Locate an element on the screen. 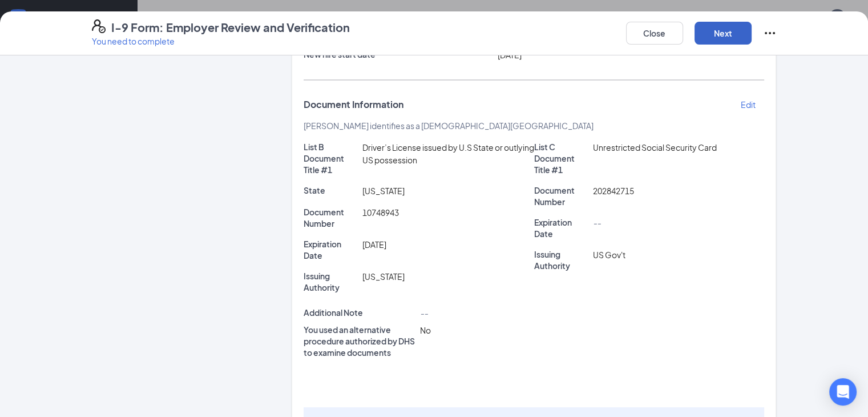 The width and height of the screenshot is (868, 417). div: Open Intercom Messenger is located at coordinates (843, 392).